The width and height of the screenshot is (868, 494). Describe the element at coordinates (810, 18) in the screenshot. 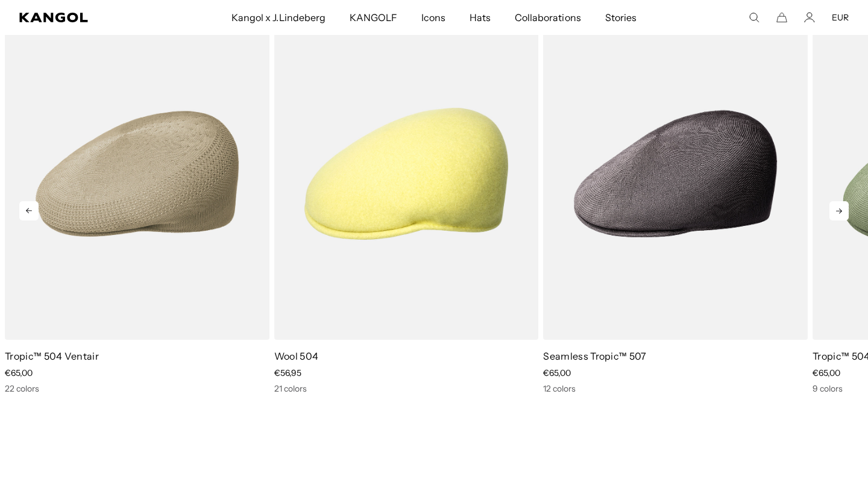

I see `a: Account` at that location.